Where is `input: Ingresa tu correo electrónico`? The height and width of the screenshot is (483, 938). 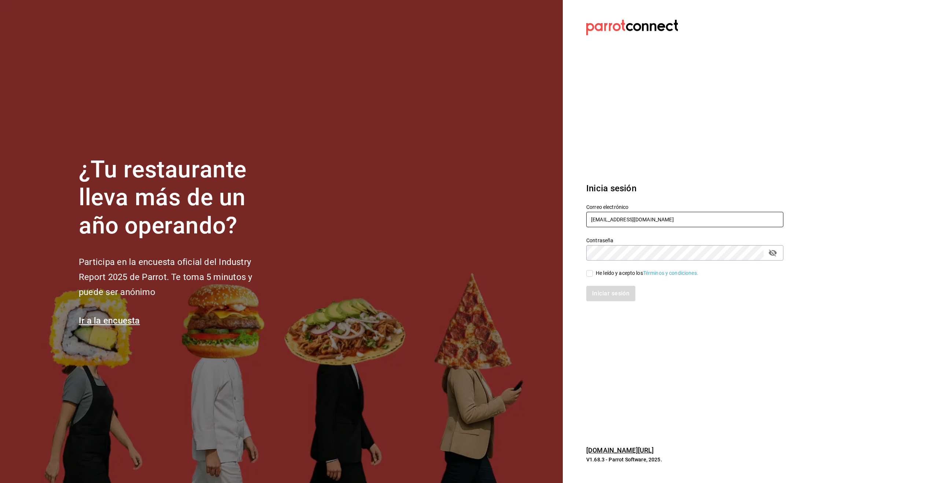 input: Ingresa tu correo electrónico is located at coordinates (684, 219).